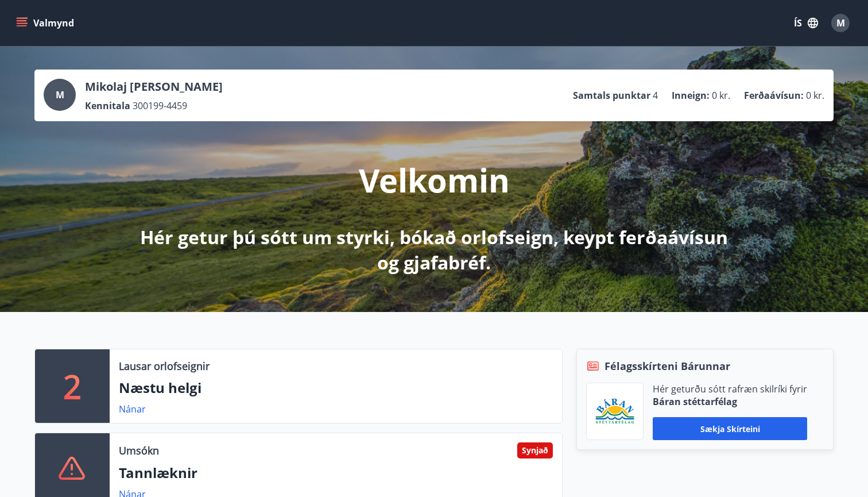 This screenshot has width=868, height=497. What do you see at coordinates (164, 366) in the screenshot?
I see `p: Lausar orlofseignir` at bounding box center [164, 366].